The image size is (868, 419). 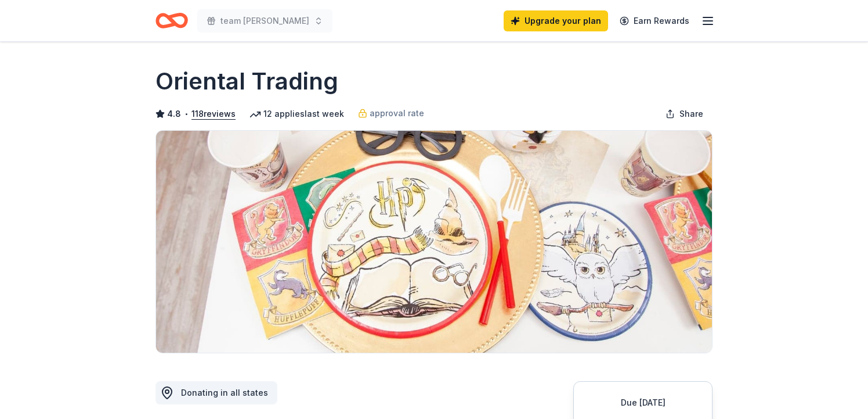 I want to click on button: Share, so click(x=684, y=113).